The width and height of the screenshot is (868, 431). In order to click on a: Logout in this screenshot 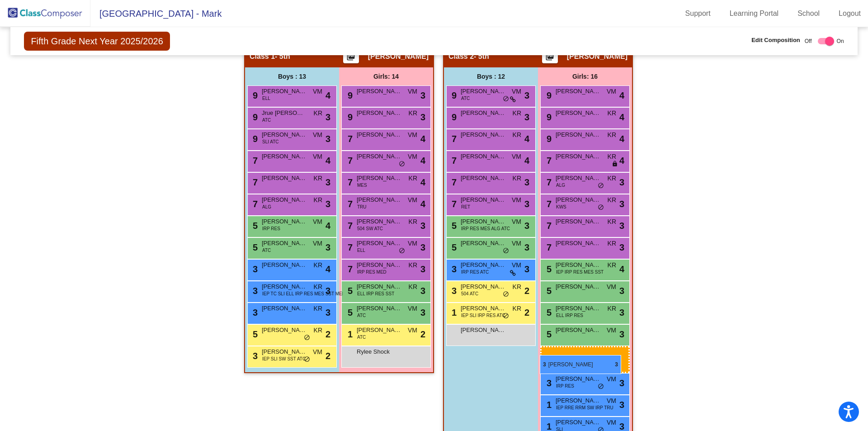, I will do `click(850, 13)`.